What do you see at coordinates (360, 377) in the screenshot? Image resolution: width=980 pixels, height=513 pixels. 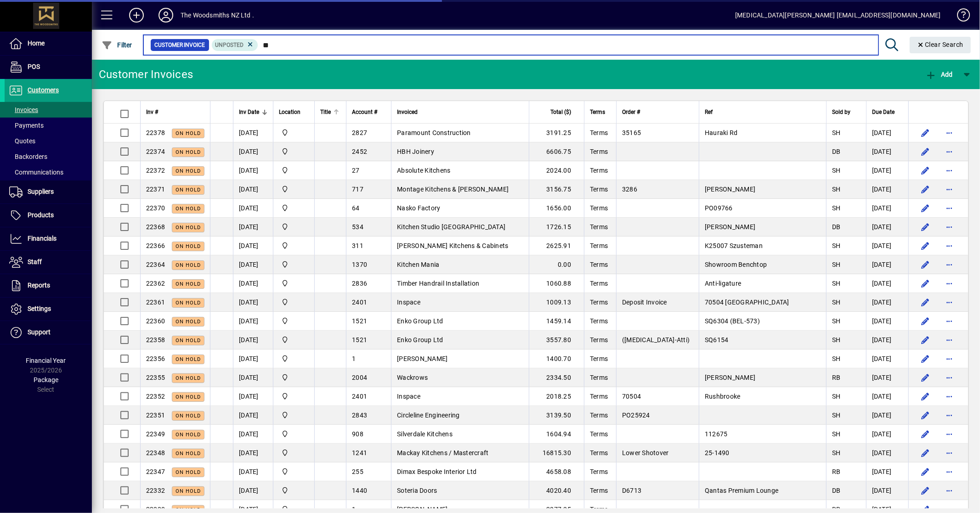 I see `span: 2004` at bounding box center [360, 377].